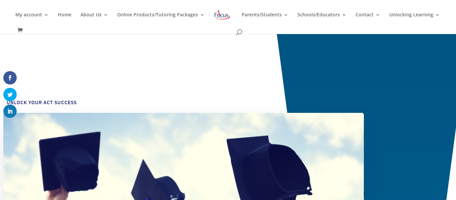 The height and width of the screenshot is (200, 456). I want to click on a: About Us, so click(94, 20).